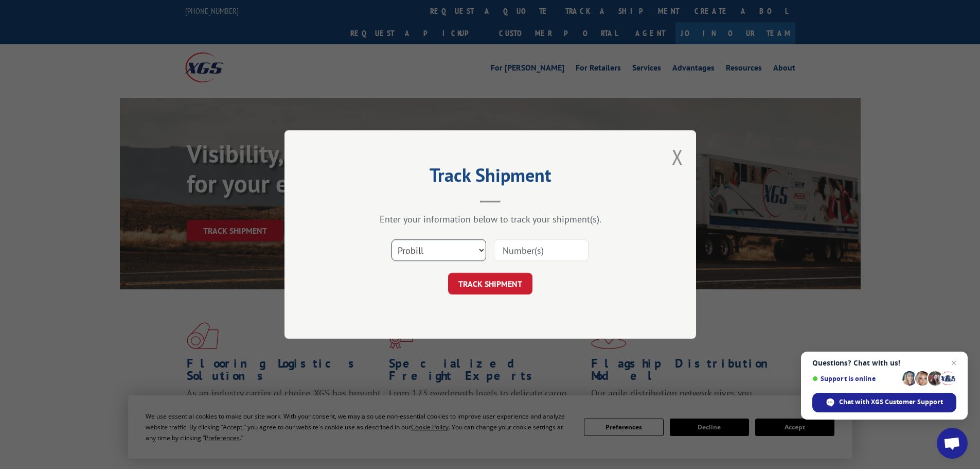  What do you see at coordinates (491, 178) in the screenshot?
I see `h2: Track Shipment` at bounding box center [491, 178].